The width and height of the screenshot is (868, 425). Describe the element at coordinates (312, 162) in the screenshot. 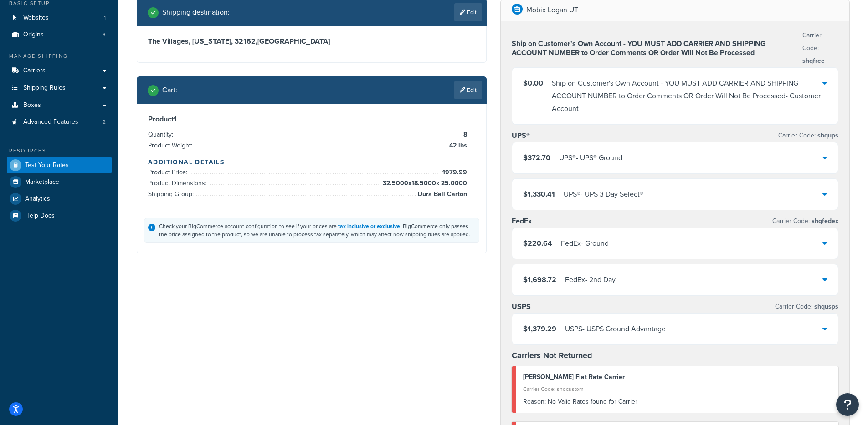

I see `h4: Additional Details` at that location.